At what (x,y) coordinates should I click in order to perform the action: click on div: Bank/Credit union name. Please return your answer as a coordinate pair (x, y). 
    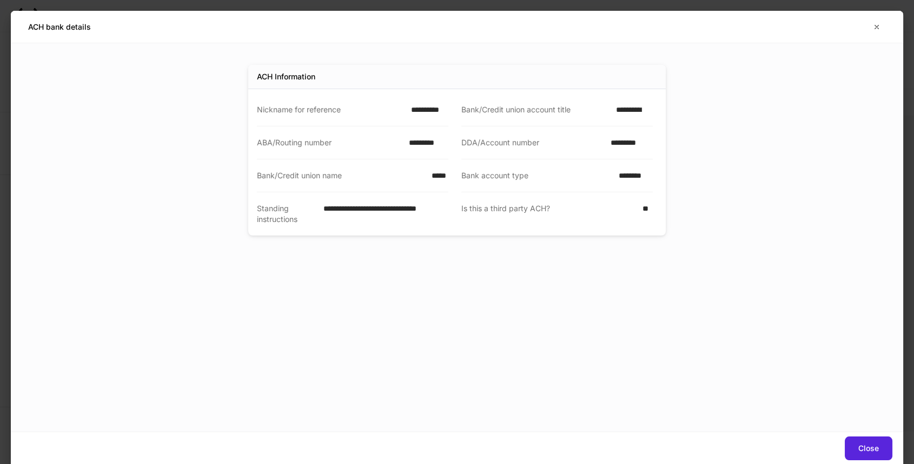
    Looking at the image, I should click on (341, 176).